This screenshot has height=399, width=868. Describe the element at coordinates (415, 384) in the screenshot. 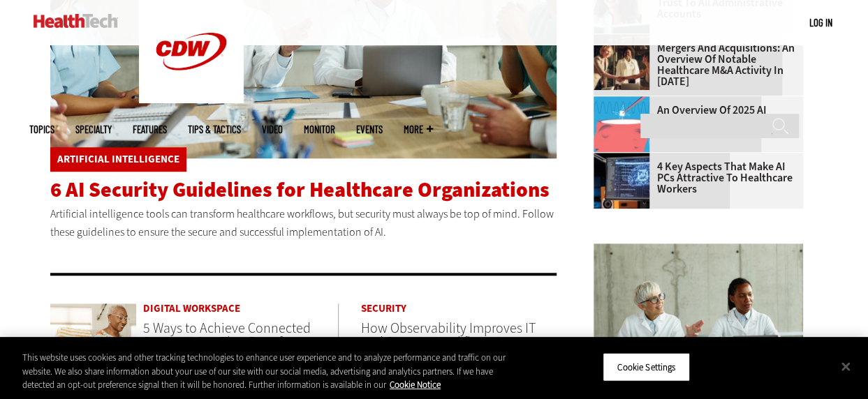

I see `a: More information about your privacy` at that location.